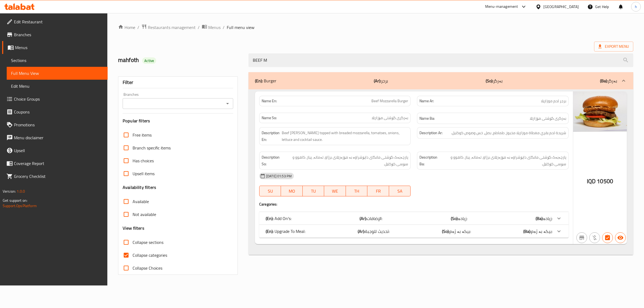 The width and height of the screenshot is (644, 308). I want to click on strong: Name Ba:, so click(427, 118).